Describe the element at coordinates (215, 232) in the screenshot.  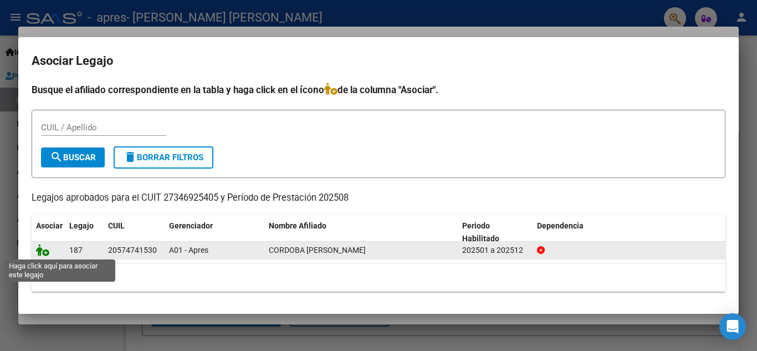
I see `datatable-header-cell: Gerenciador` at that location.